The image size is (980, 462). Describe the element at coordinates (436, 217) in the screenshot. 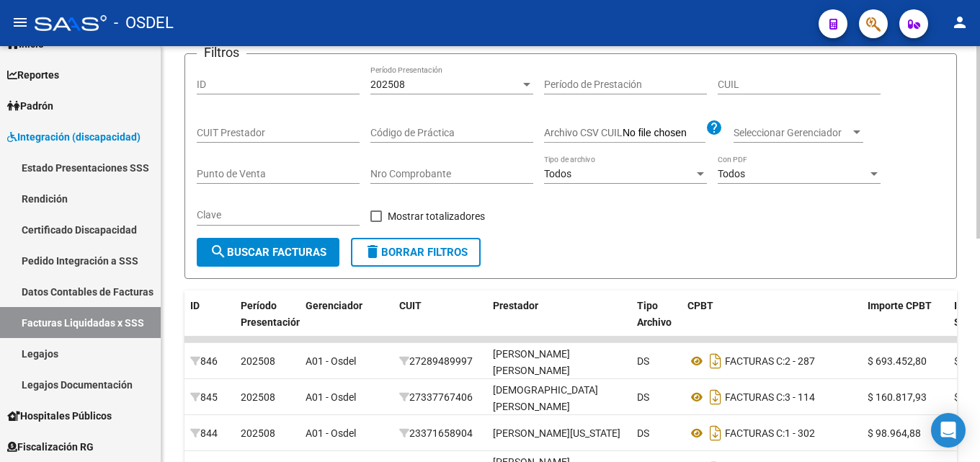

I see `span: Mostrar totalizadores` at that location.